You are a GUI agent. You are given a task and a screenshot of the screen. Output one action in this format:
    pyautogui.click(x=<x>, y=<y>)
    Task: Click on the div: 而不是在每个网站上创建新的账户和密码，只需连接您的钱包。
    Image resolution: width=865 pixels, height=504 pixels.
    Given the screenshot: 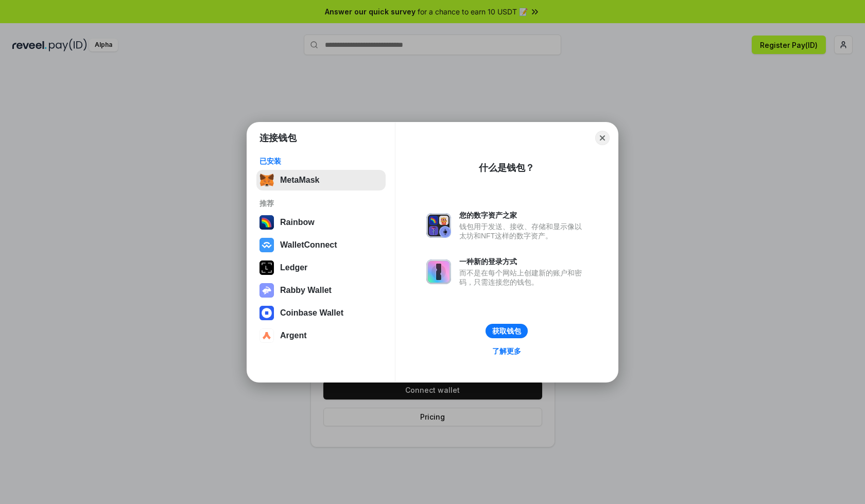 What is the action you would take?
    pyautogui.click(x=523, y=278)
    